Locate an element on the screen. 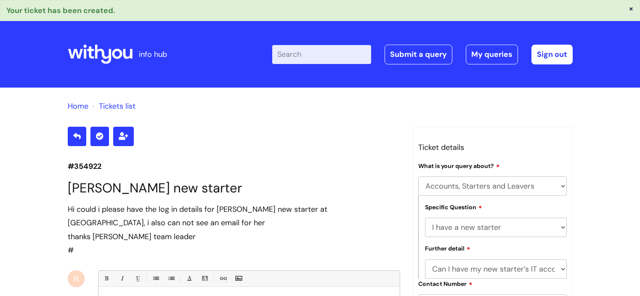 The width and height of the screenshot is (640, 296). a: Underline(Ctrl-U) is located at coordinates (137, 278).